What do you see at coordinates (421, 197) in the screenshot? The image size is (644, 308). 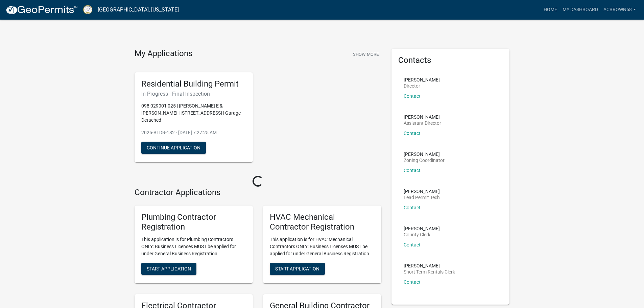 I see `p: Lead Permit Tech` at bounding box center [421, 197].